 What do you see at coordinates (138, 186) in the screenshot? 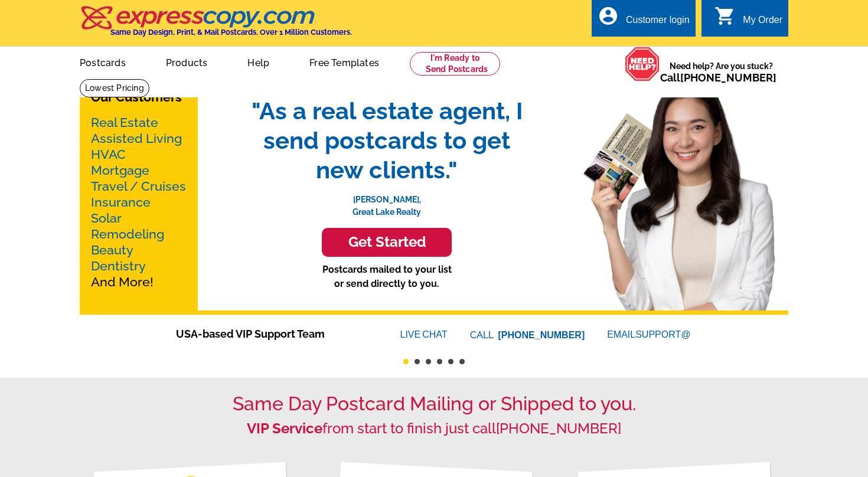
I see `a: Travel / Cruises` at bounding box center [138, 186].